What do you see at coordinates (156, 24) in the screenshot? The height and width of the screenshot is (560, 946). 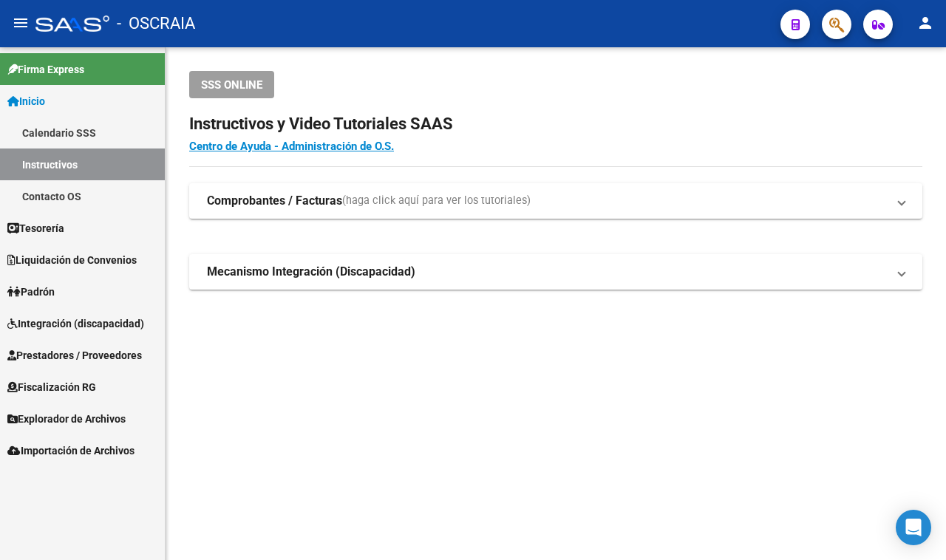 I see `span: - OSCRAIA` at bounding box center [156, 24].